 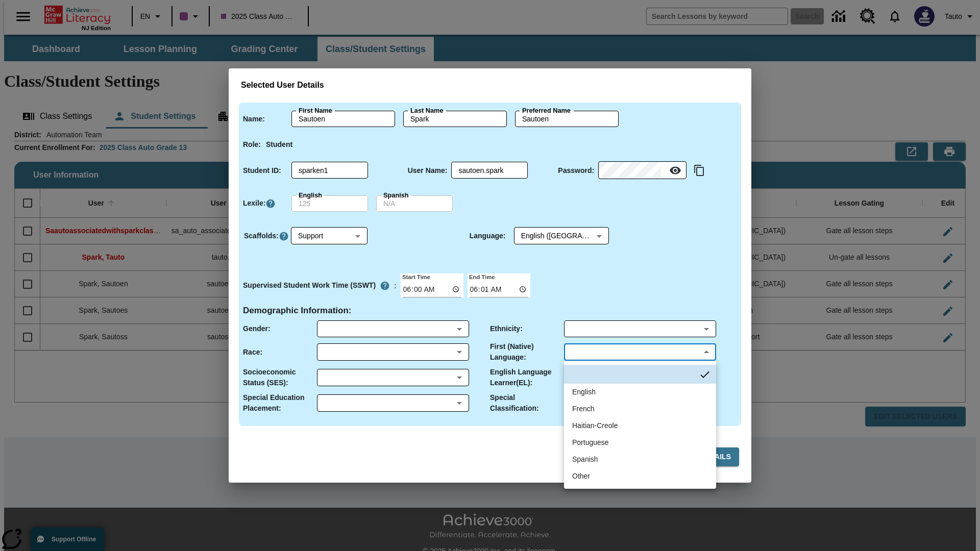 I want to click on div: Other, so click(x=580, y=476).